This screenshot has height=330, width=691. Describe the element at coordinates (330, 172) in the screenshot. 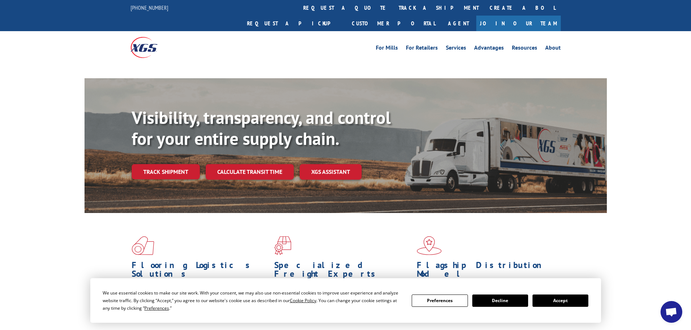

I see `a: XGS ASSISTANT` at that location.